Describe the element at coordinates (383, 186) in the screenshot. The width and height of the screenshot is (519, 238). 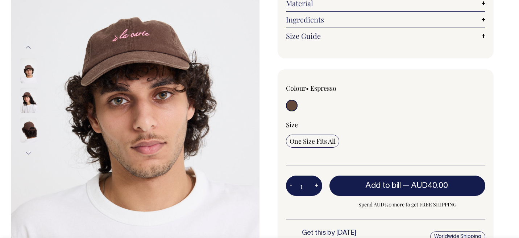
I see `span: Add to bill` at that location.